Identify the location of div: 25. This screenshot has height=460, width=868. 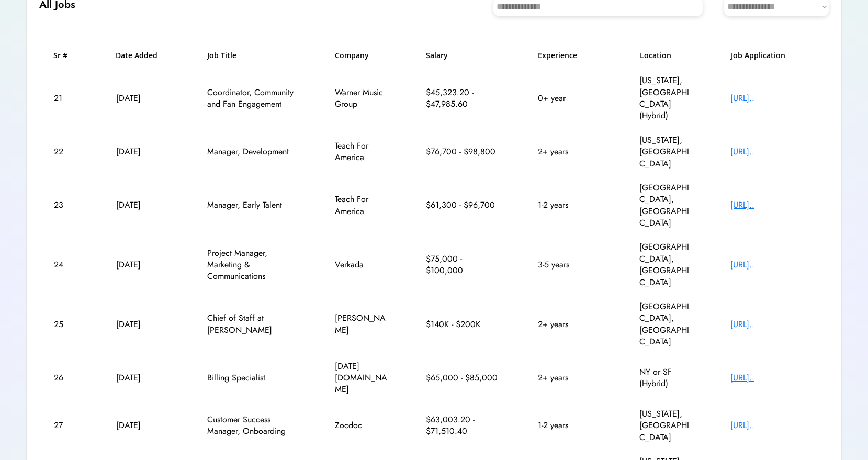
(65, 325).